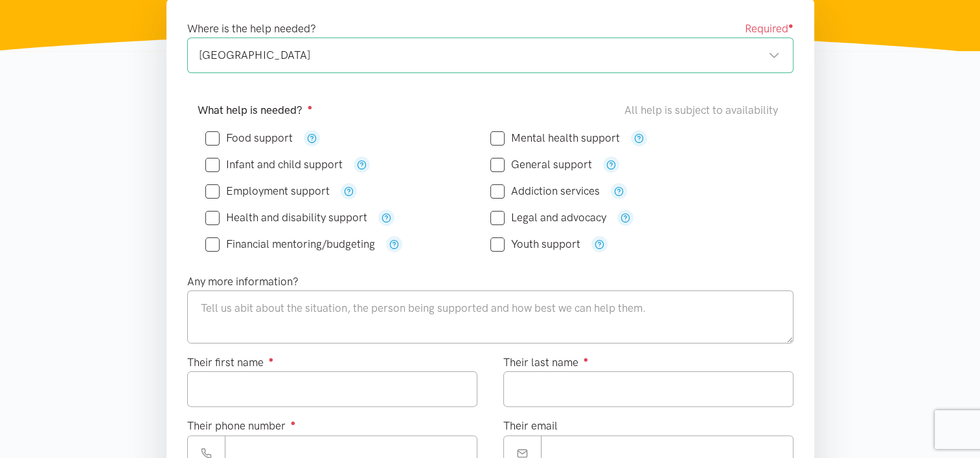  What do you see at coordinates (286, 217) in the screenshot?
I see `label: Health and disability support` at bounding box center [286, 217].